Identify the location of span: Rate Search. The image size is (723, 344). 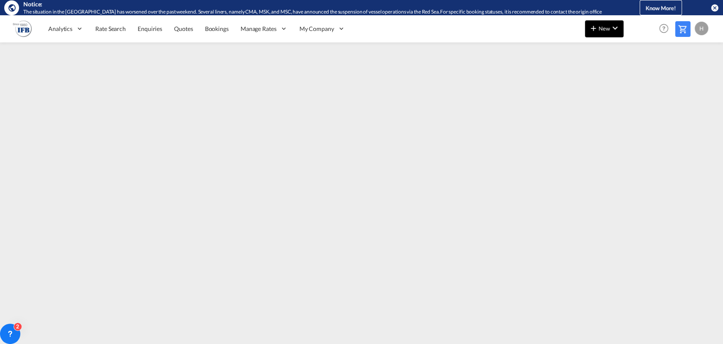
(111, 28).